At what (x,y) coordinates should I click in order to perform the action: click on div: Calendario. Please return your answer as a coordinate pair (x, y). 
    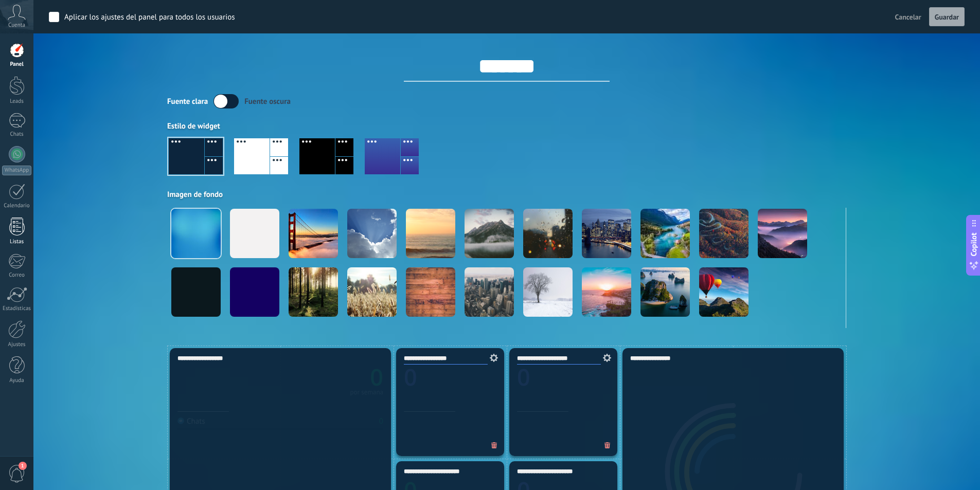
    Looking at the image, I should click on (17, 206).